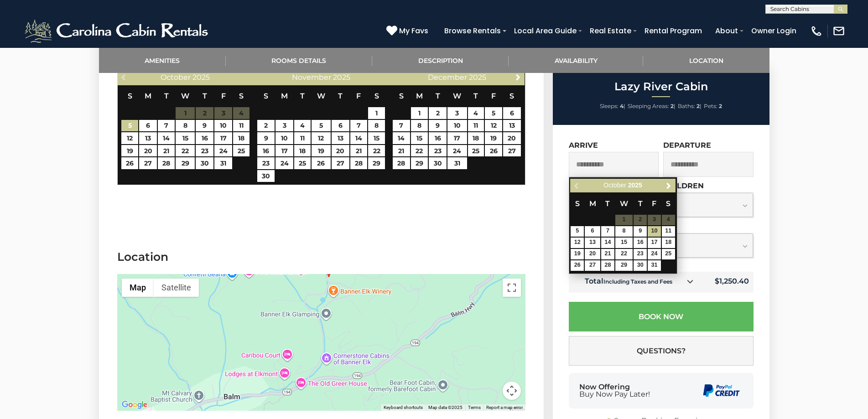 This screenshot has height=419, width=868. I want to click on a: 26, so click(321, 163).